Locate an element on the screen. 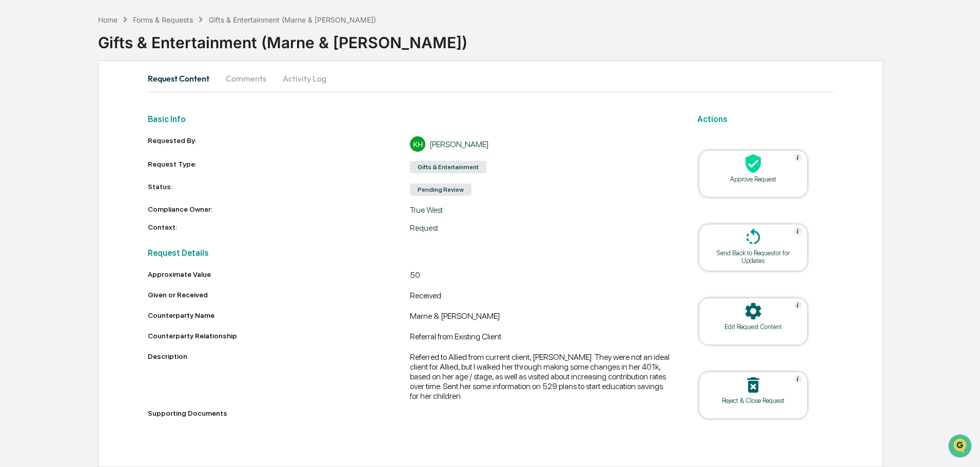 Image resolution: width=980 pixels, height=467 pixels. div: Received is located at coordinates (542, 297).